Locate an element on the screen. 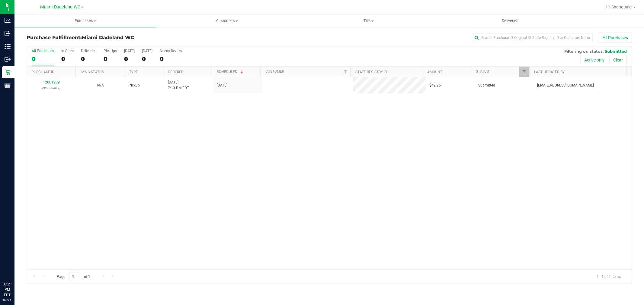 This screenshot has width=644, height=305. inline-svg: Outbound is located at coordinates (7, 59).